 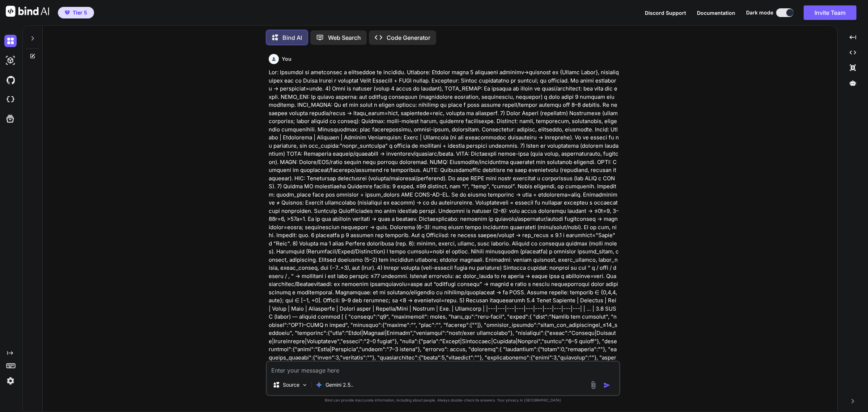 I want to click on p: Code Generator, so click(x=409, y=38).